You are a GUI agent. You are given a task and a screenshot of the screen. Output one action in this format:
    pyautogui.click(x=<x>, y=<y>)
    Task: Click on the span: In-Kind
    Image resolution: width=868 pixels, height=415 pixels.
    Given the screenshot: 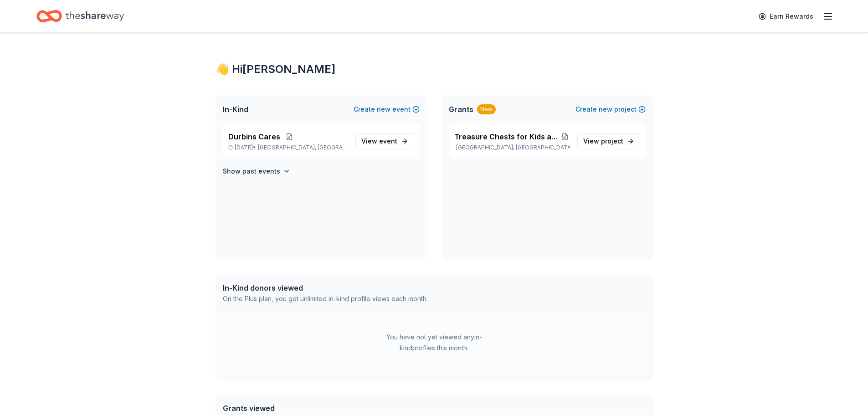 What is the action you would take?
    pyautogui.click(x=235, y=109)
    